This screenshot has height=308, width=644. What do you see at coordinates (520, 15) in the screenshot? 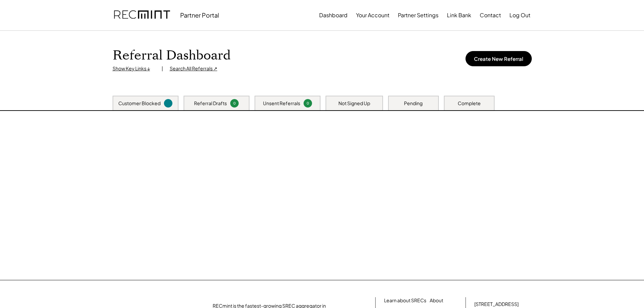
I see `button: Log Out` at bounding box center [520, 15].